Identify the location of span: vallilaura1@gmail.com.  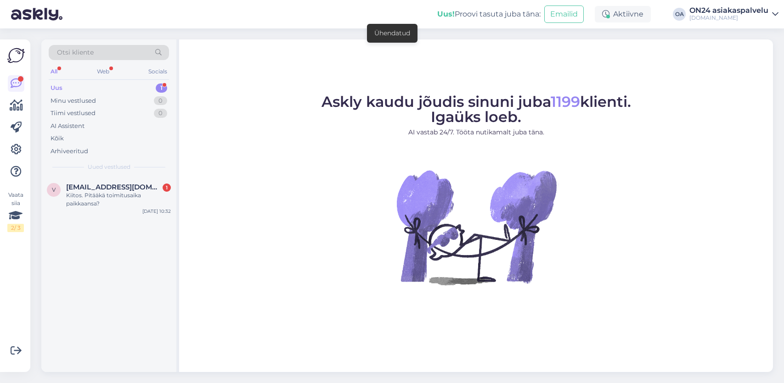
(114, 187).